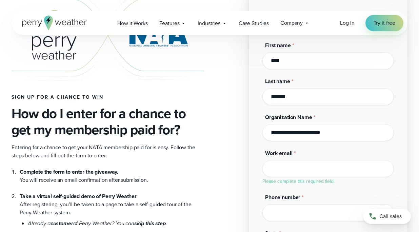  I want to click on li: After registering, you’ll be taken to a page to take a self-guided tour of the Perry Weather system., so click(112, 206).